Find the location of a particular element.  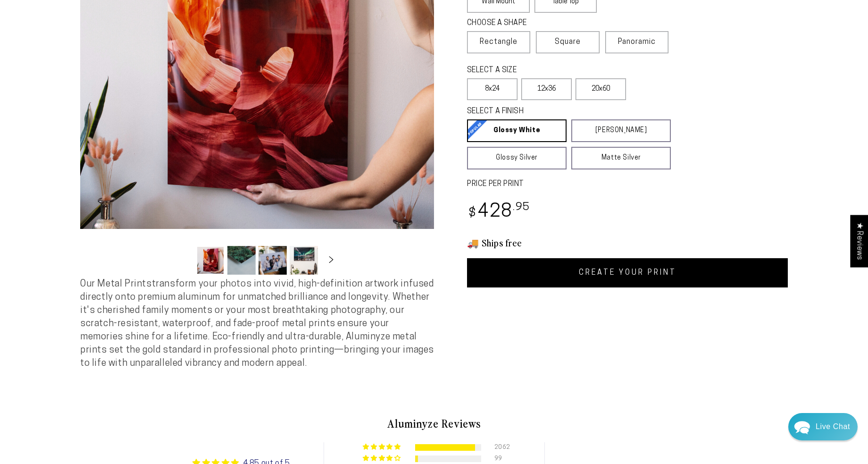

span: Square is located at coordinates (568, 42).